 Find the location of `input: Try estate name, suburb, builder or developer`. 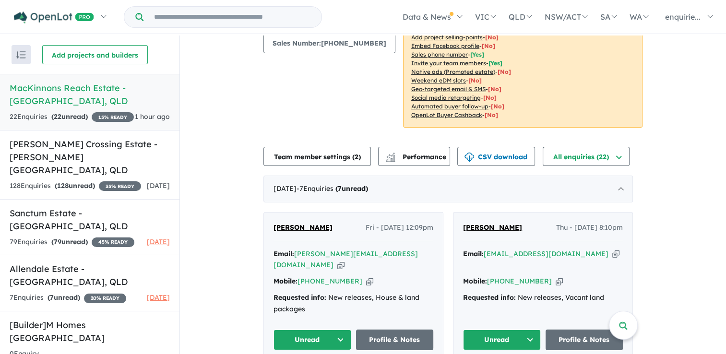

input: Try estate name, suburb, builder or developer is located at coordinates (232, 17).